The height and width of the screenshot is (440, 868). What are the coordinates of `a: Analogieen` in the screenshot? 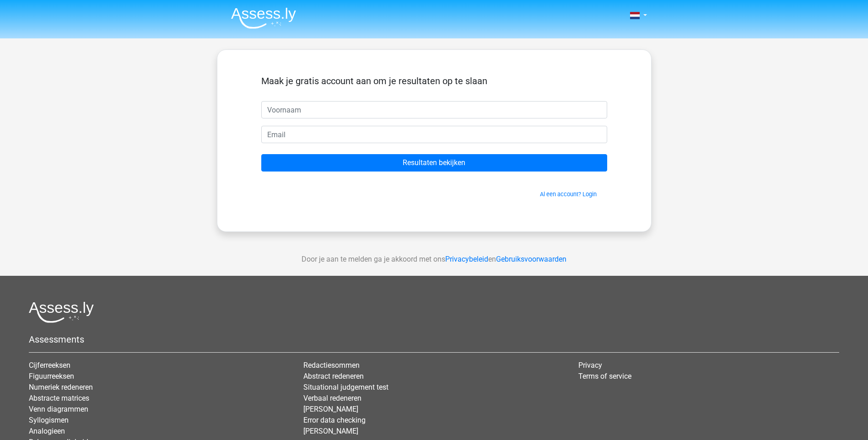 It's located at (47, 431).